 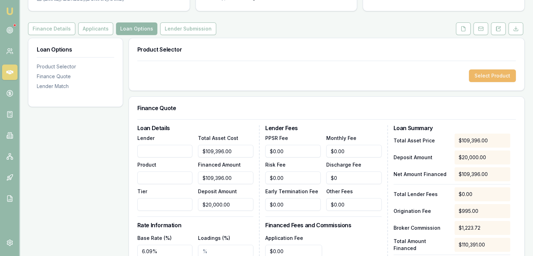 What do you see at coordinates (75, 86) in the screenshot?
I see `div: Lender Match` at bounding box center [75, 86].